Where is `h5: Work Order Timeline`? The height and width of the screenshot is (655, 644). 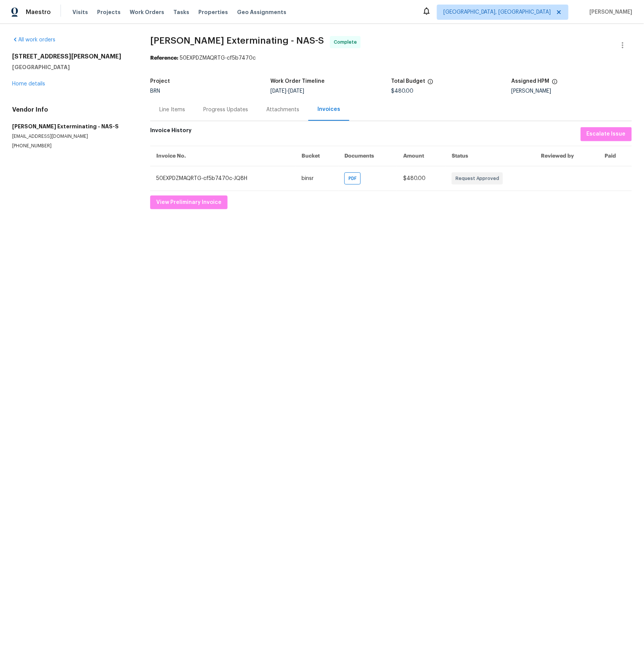 h5: Work Order Timeline is located at coordinates (298, 81).